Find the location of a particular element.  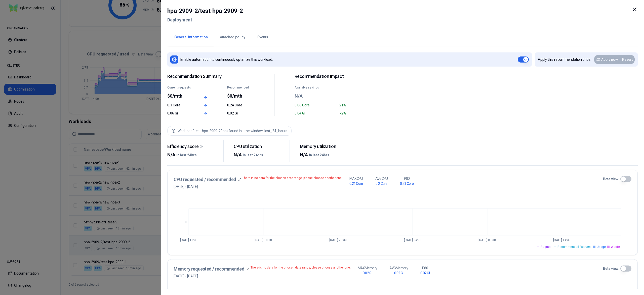

h2: Deployment is located at coordinates (205, 20).